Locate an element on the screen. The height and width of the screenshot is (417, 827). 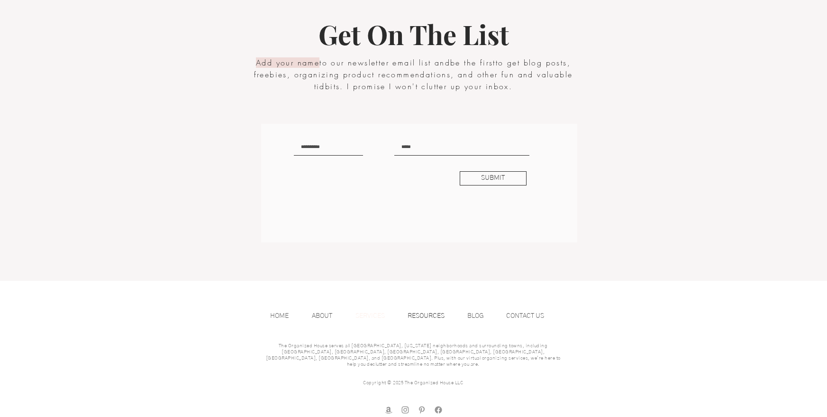
span: to our newsletter email list and to get blog posts, freebies, organizing product recommendations,... is located at coordinates (413, 74).